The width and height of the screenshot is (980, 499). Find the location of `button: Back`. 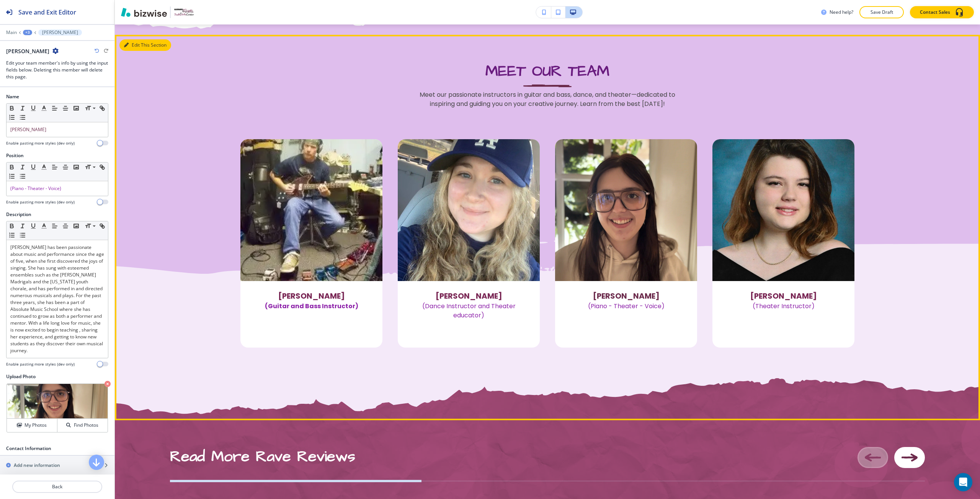

button: Back is located at coordinates (57, 487).